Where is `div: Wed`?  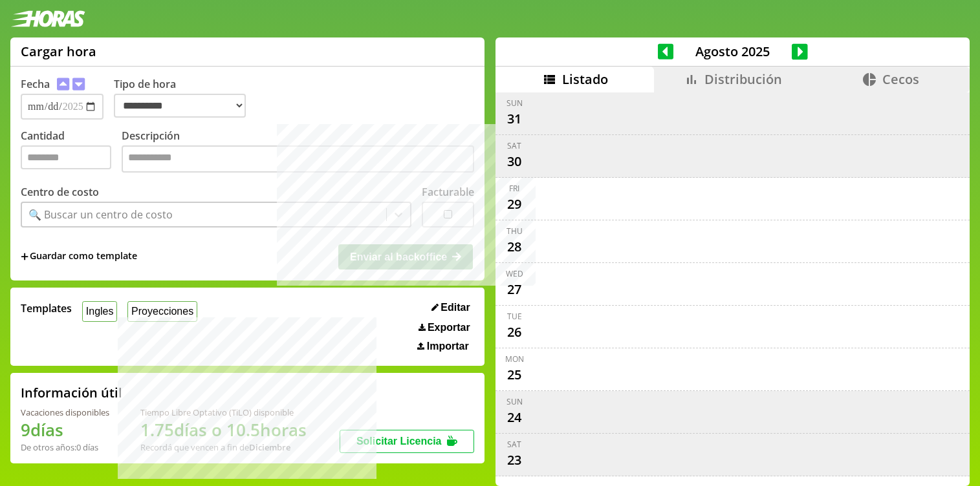 div: Wed is located at coordinates (514, 274).